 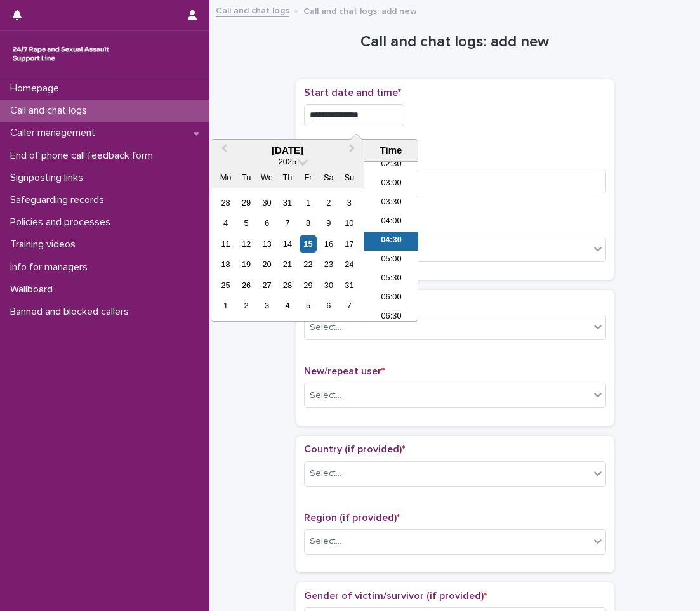 What do you see at coordinates (287, 177) in the screenshot?
I see `div: Th` at bounding box center [287, 177].